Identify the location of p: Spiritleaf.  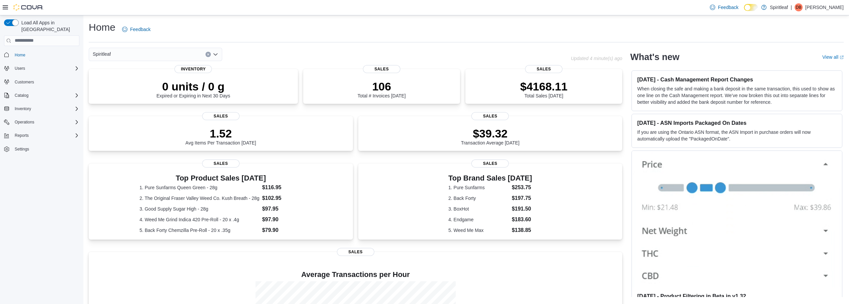
(779, 7).